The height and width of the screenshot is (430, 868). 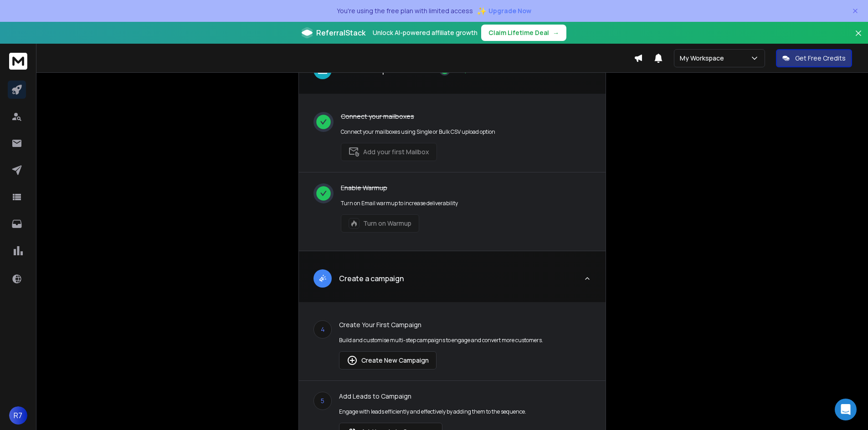 What do you see at coordinates (405, 11) in the screenshot?
I see `p: You're using the free plan with limited access` at bounding box center [405, 11].